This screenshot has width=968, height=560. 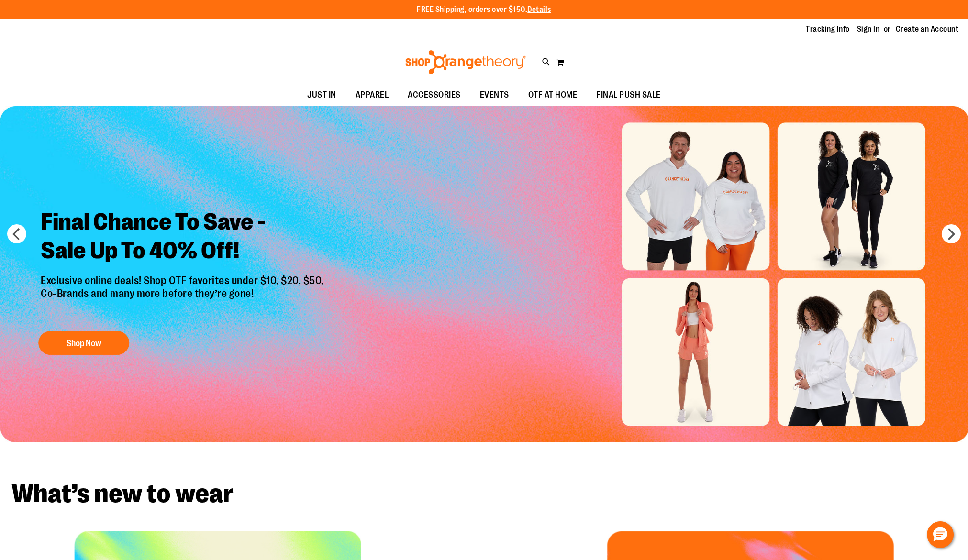 What do you see at coordinates (322, 95) in the screenshot?
I see `span: JUST IN` at bounding box center [322, 95].